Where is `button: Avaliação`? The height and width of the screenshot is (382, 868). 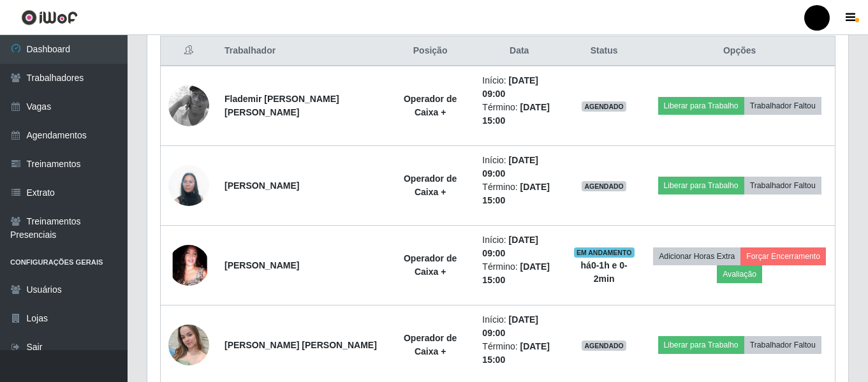 button: Avaliação is located at coordinates (739, 274).